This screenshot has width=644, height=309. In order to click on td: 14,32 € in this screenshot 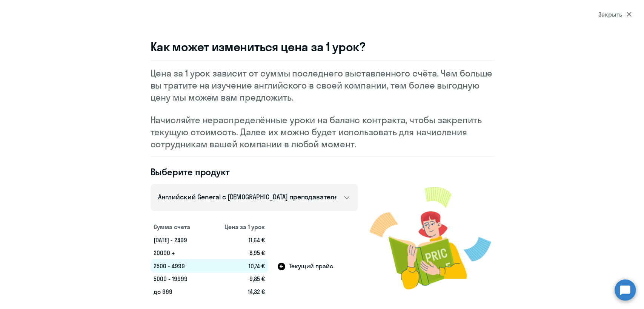, I will do `click(237, 292)`.